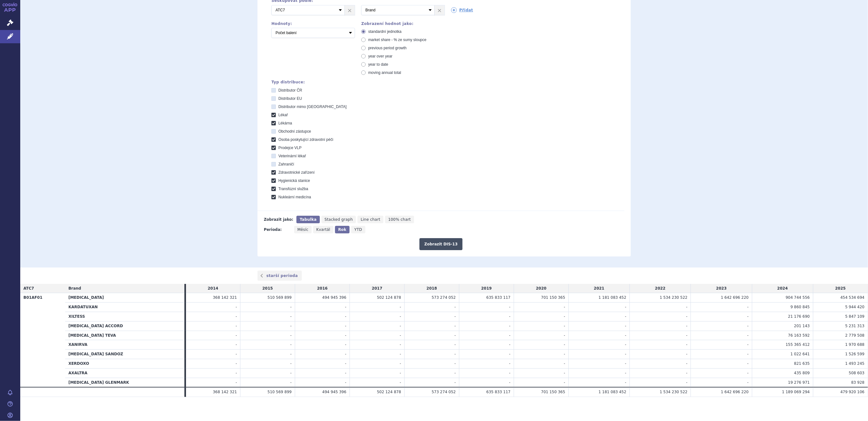 This screenshot has width=868, height=421. What do you see at coordinates (431, 288) in the screenshot?
I see `td: 2018` at bounding box center [431, 288].